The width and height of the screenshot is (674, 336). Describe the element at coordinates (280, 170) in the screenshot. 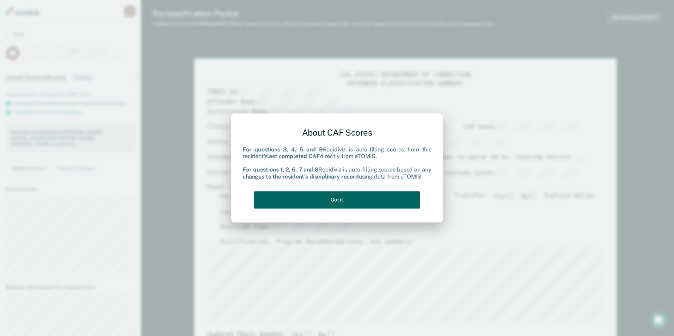

I see `b: For questions 1, 2, 6, 7 and 8` at that location.